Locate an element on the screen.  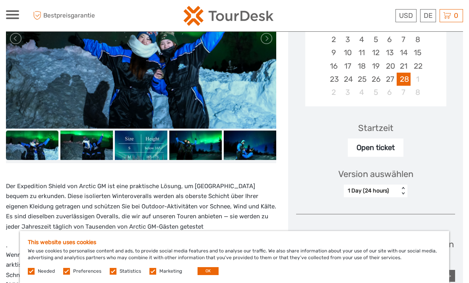
div: Choose Montag, 16. Februar 2026 is located at coordinates (333, 66).